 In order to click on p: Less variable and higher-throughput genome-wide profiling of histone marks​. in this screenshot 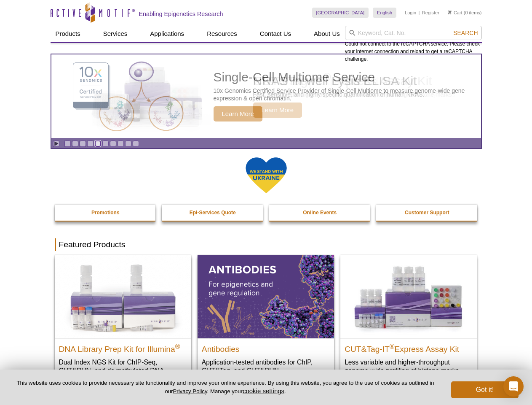, I will do `click(409, 366)`.